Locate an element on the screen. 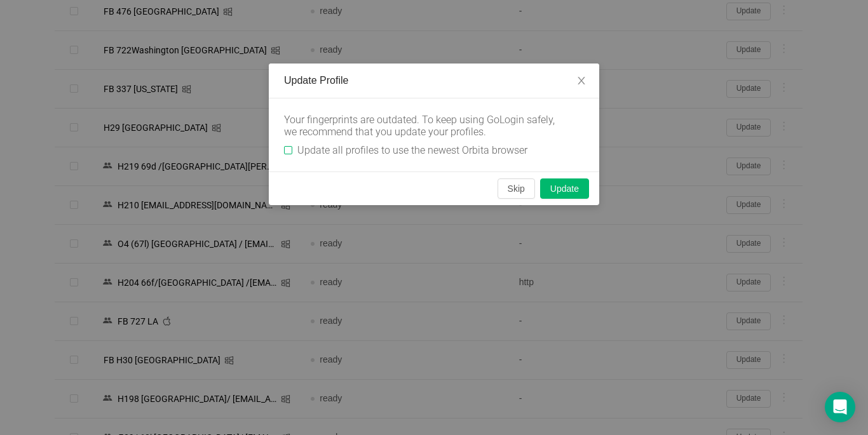 The height and width of the screenshot is (435, 868). button: Update is located at coordinates (564, 189).